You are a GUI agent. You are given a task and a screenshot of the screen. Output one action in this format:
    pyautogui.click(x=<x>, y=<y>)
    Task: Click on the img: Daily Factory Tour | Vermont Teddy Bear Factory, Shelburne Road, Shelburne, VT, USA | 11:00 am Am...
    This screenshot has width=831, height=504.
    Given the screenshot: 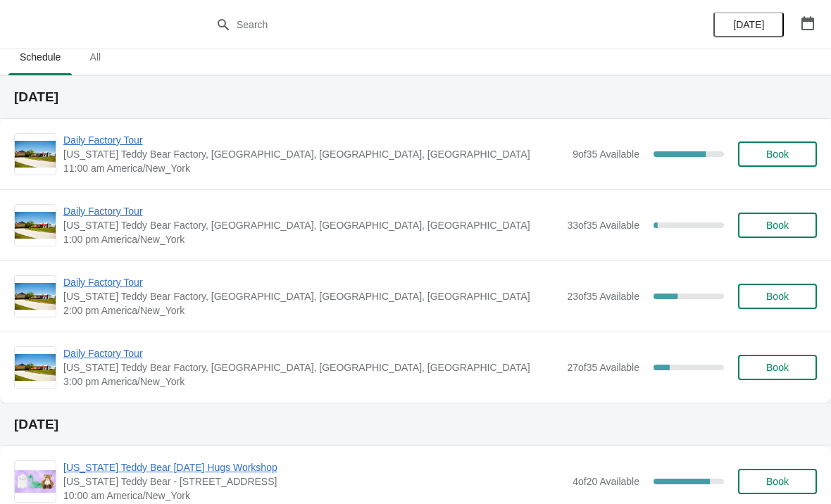 What is the action you would take?
    pyautogui.click(x=35, y=154)
    